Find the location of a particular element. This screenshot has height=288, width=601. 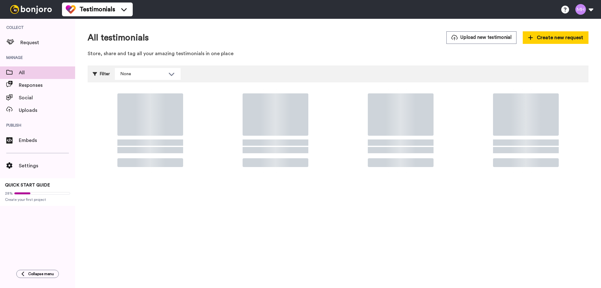

div: Filter is located at coordinates (101, 74).